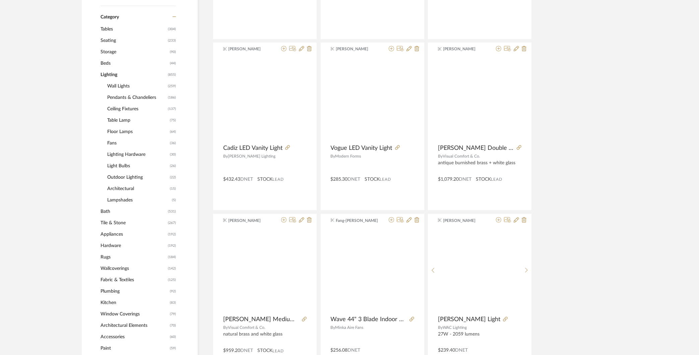  Describe the element at coordinates (173, 291) in the screenshot. I see `span: (92)` at that location.